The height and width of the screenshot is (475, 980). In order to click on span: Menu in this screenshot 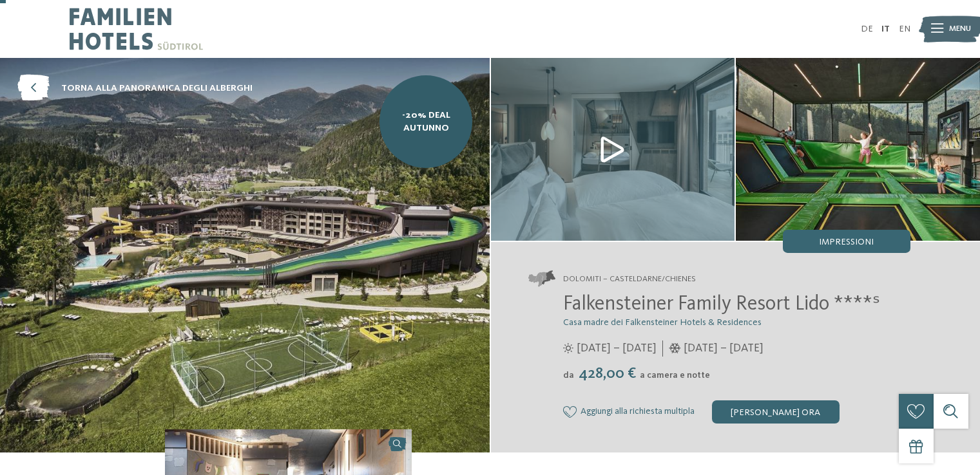, I will do `click(960, 29)`.